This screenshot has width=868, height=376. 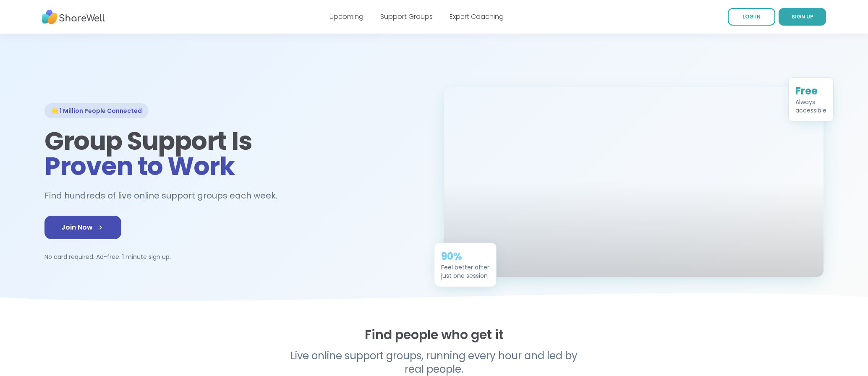 I want to click on div: Free, so click(x=811, y=91).